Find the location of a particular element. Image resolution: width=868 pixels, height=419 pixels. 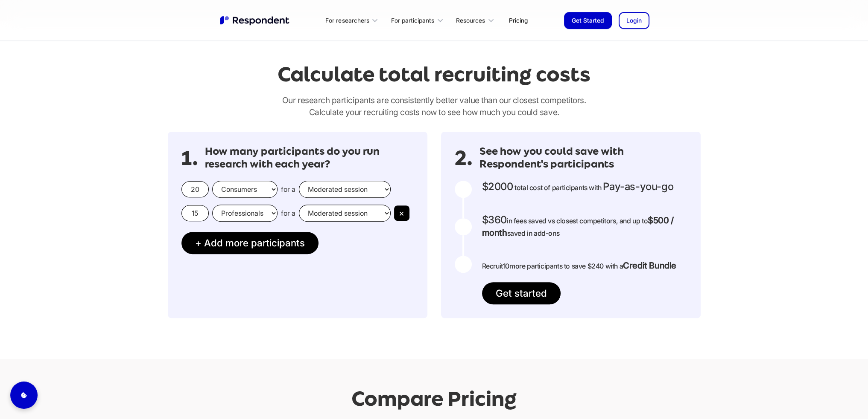

h2: Calculate total recruiting costs is located at coordinates (434, 74).